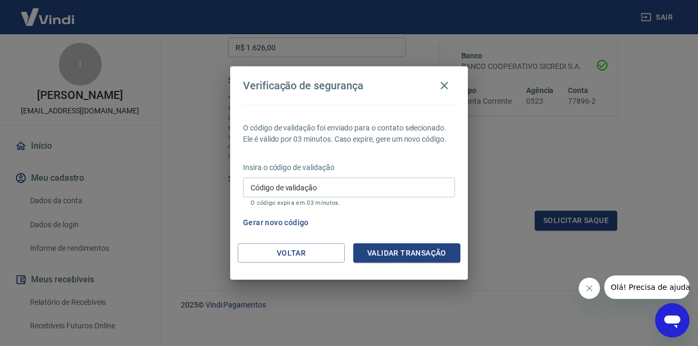 The image size is (698, 346). Describe the element at coordinates (407, 253) in the screenshot. I see `button: Validar transação` at that location.